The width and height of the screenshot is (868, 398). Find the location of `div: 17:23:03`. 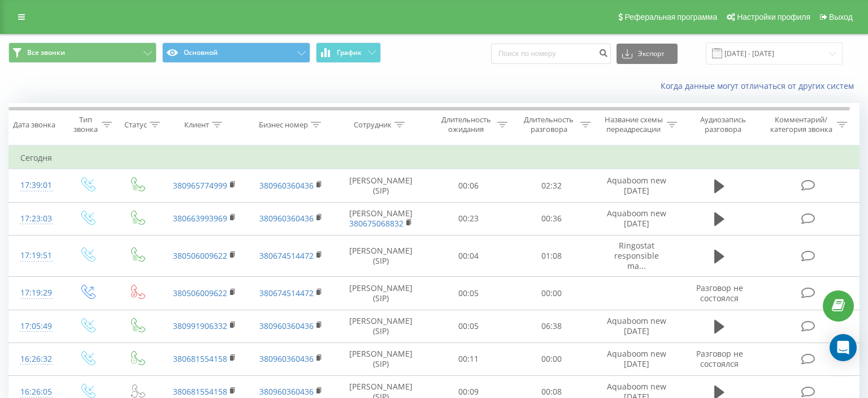

div: 17:23:03 is located at coordinates (36, 218).